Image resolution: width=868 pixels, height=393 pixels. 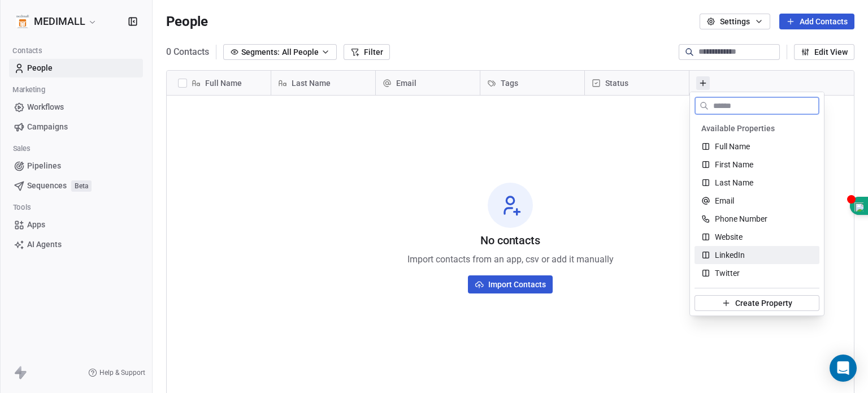 What do you see at coordinates (741, 219) in the screenshot?
I see `span: Phone Number` at bounding box center [741, 219].